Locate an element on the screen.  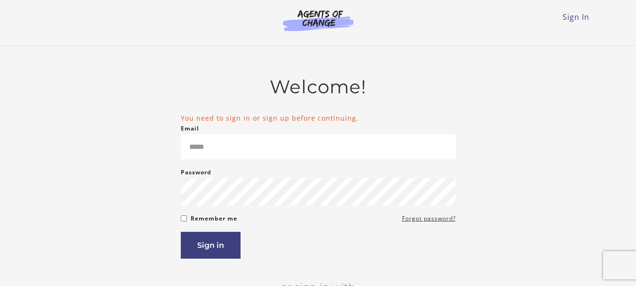
label: Email is located at coordinates (190, 128).